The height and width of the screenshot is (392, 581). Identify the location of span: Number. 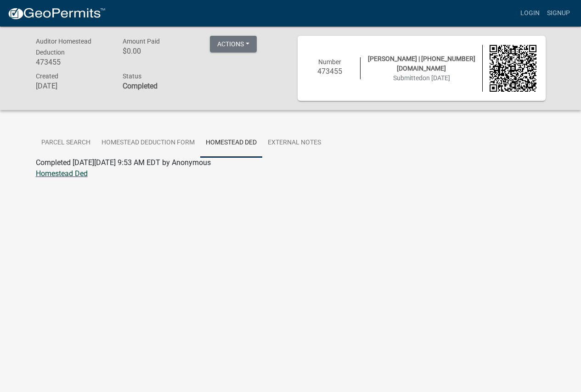
(330, 62).